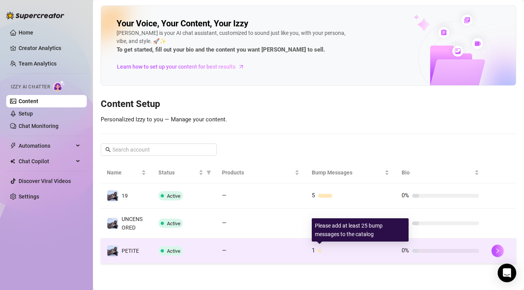 This screenshot has height=290, width=524. Describe the element at coordinates (12, 161) in the screenshot. I see `img: Chat Copilot` at that location.